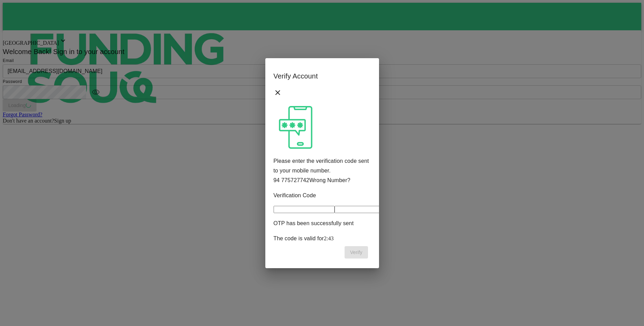  I want to click on span: Verification Code, so click(322, 196).